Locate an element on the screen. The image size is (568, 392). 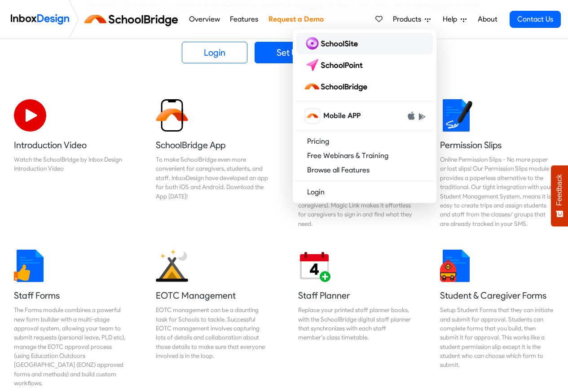
a: Features is located at coordinates (244, 20).